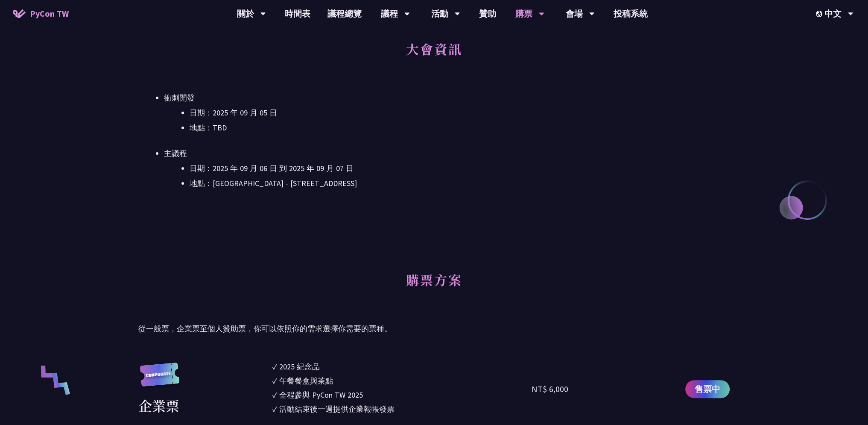  I want to click on div: 全程參與 PyCon TW 2025, so click(321, 394).